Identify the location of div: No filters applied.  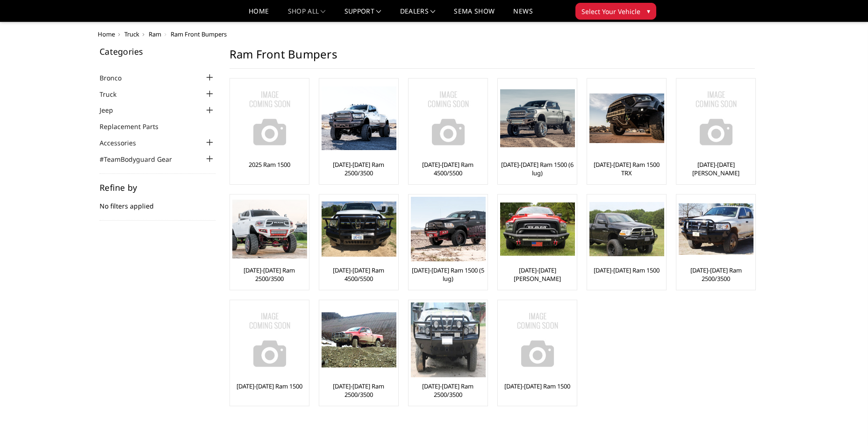
(157, 202).